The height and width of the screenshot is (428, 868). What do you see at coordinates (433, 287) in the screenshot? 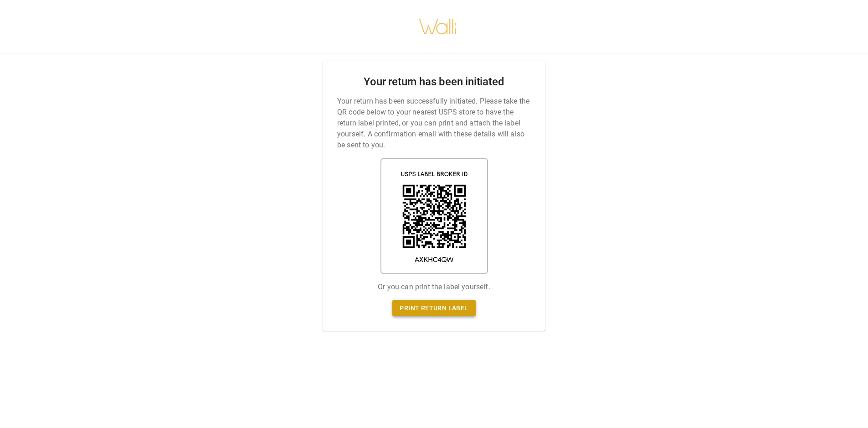
I see `p: Or you can print the label yourself.` at bounding box center [433, 287].